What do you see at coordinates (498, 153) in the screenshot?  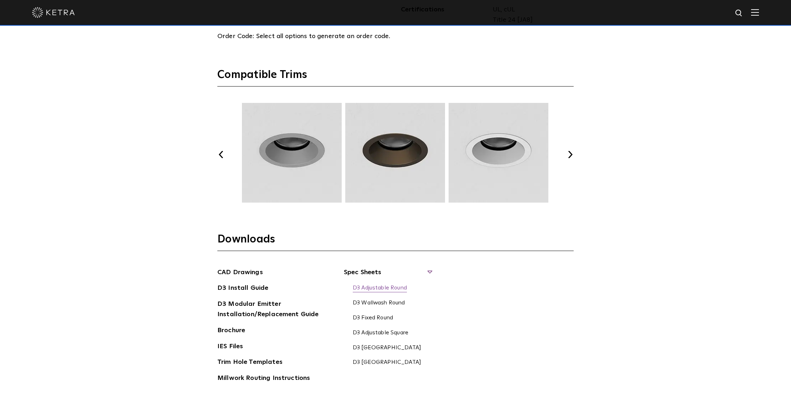 I see `img: TRM005.webp` at bounding box center [498, 153].